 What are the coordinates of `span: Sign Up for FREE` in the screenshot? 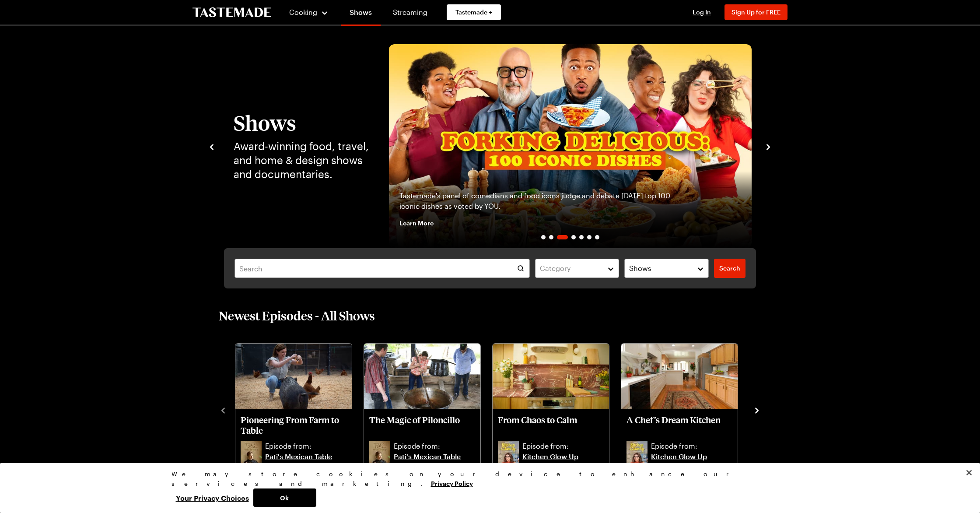 It's located at (756, 12).